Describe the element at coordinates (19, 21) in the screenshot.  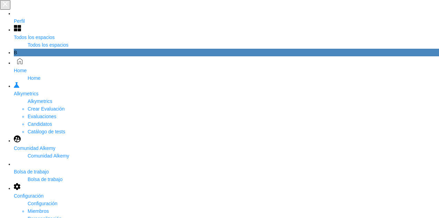
I see `span: Perfil` at that location.